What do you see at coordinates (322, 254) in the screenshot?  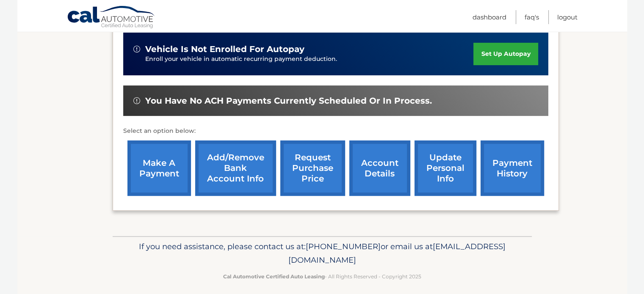 I see `p: If you need assistance, please contact us at: or email us at` at bounding box center [322, 254].